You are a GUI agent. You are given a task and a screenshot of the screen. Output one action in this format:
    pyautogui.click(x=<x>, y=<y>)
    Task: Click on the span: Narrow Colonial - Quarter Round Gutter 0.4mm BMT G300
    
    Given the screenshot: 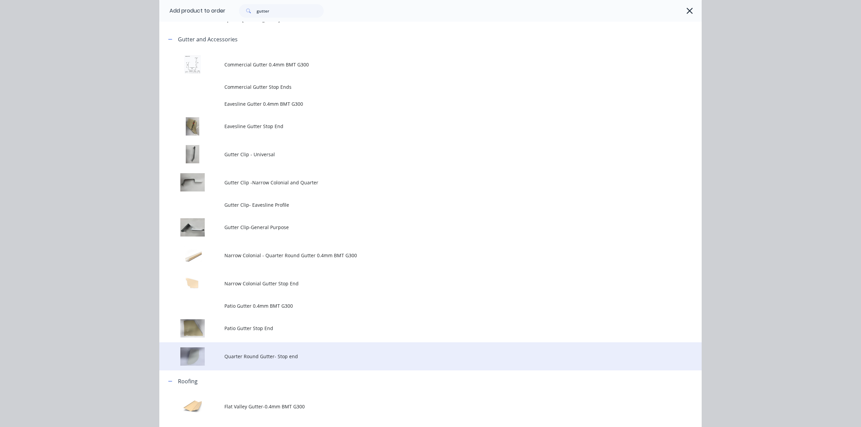 What is the action you would take?
    pyautogui.click(x=415, y=255)
    